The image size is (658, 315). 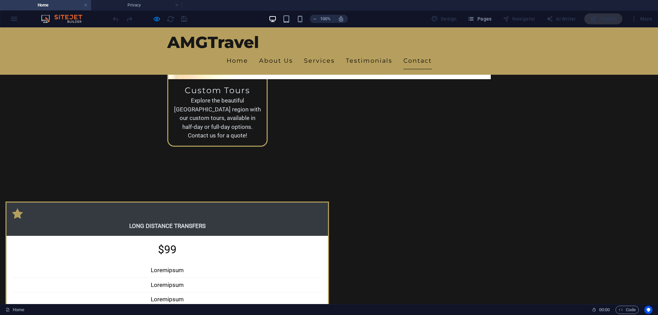 I want to click on img: Editor Logo, so click(x=65, y=19).